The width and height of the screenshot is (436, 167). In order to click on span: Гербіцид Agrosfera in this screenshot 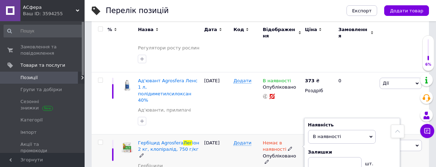, I will do `click(160, 142)`.